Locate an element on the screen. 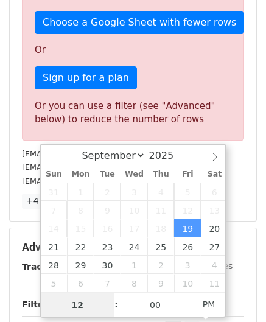 The image size is (266, 322). span: Wed is located at coordinates (134, 174).